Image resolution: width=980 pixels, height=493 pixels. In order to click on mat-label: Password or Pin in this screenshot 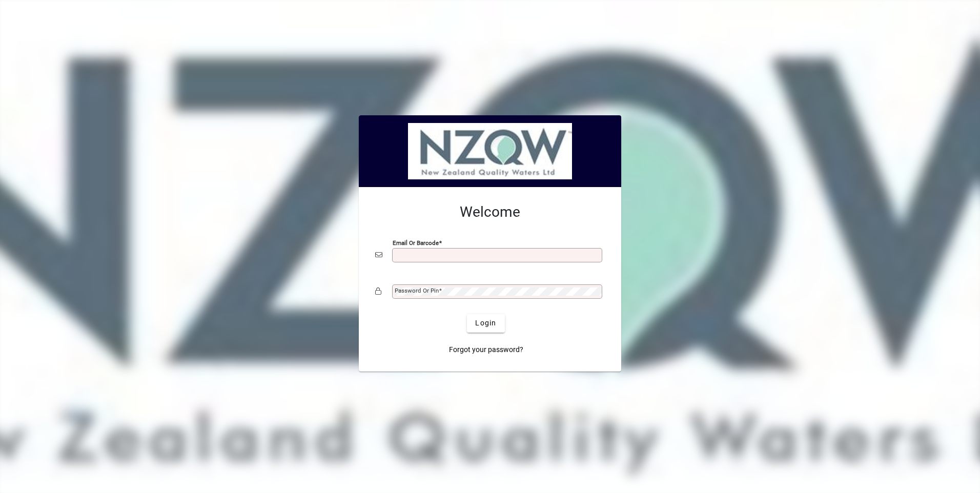, I will do `click(417, 291)`.